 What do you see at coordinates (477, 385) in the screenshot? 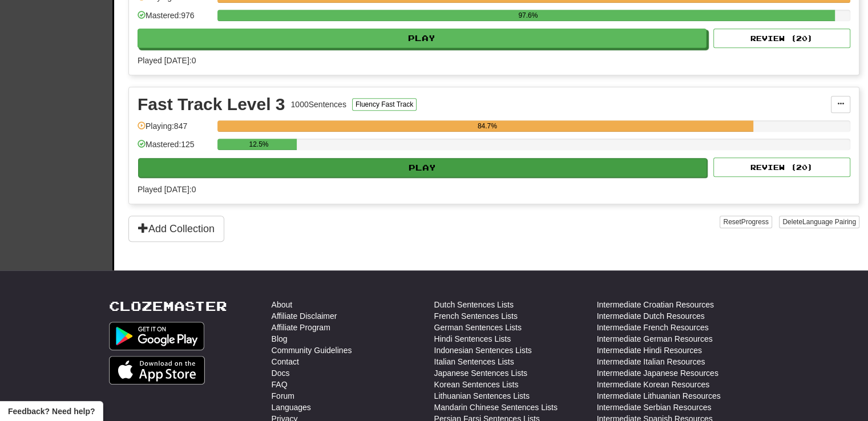
I see `a: Korean Sentences Lists` at bounding box center [477, 385].